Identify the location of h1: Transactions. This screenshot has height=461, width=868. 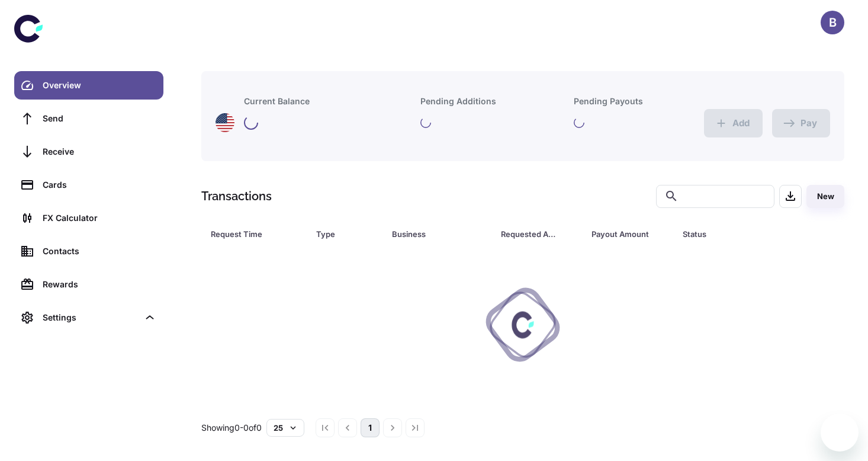
(237, 196).